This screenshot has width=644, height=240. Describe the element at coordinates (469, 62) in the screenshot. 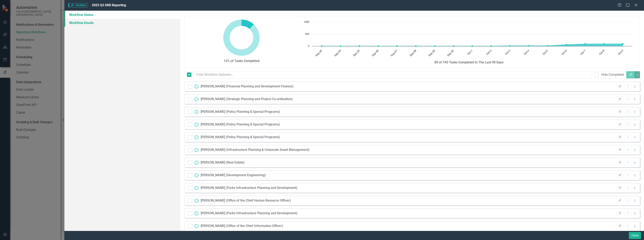

I see `strong: 89 of 745 Tasks Completed In The Last 90 Days` at that location.